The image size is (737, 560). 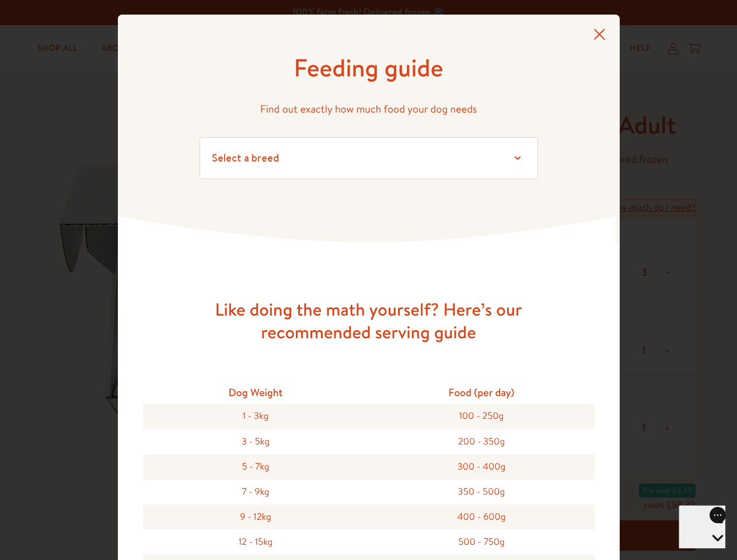 What do you see at coordinates (256, 467) in the screenshot?
I see `div: 5 - 7kg` at bounding box center [256, 467].